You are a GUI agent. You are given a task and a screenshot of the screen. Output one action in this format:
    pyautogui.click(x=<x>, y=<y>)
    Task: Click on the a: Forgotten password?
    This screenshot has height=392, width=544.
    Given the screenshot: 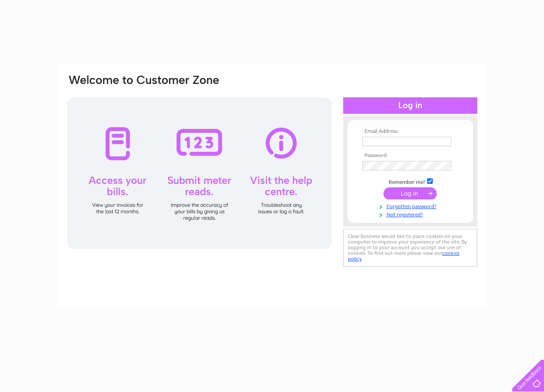 What is the action you would take?
    pyautogui.click(x=411, y=205)
    